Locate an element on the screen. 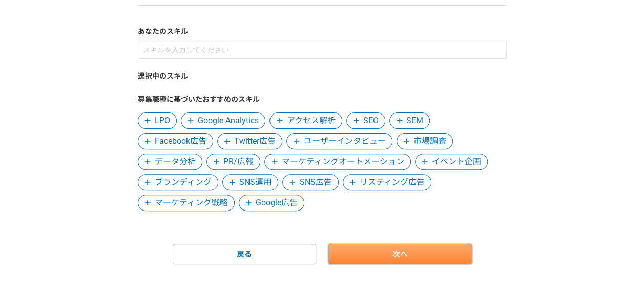 Image resolution: width=644 pixels, height=305 pixels. span: Facebook広告 is located at coordinates (180, 141).